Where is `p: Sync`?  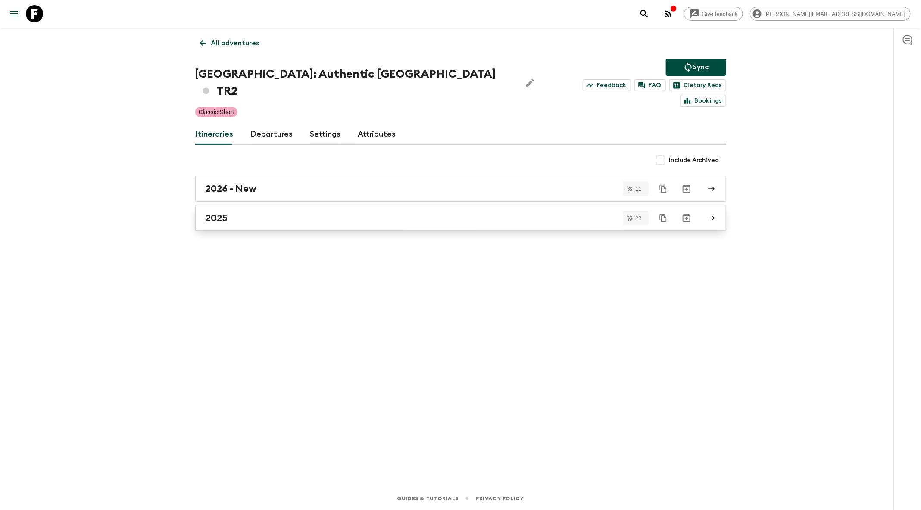
p: Sync is located at coordinates (701, 67).